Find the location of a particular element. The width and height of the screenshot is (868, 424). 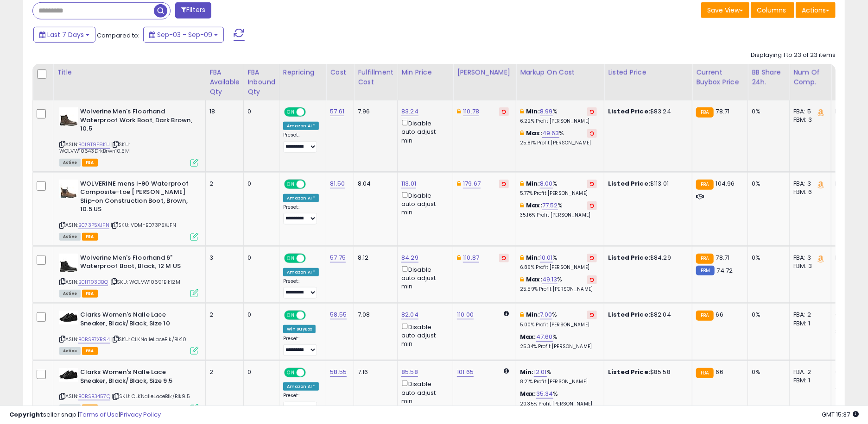

div: FBA Available Qty is located at coordinates (224, 82).